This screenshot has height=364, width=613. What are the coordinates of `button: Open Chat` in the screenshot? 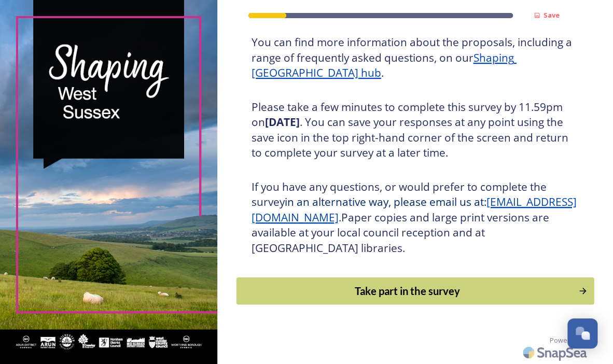 It's located at (582, 333).